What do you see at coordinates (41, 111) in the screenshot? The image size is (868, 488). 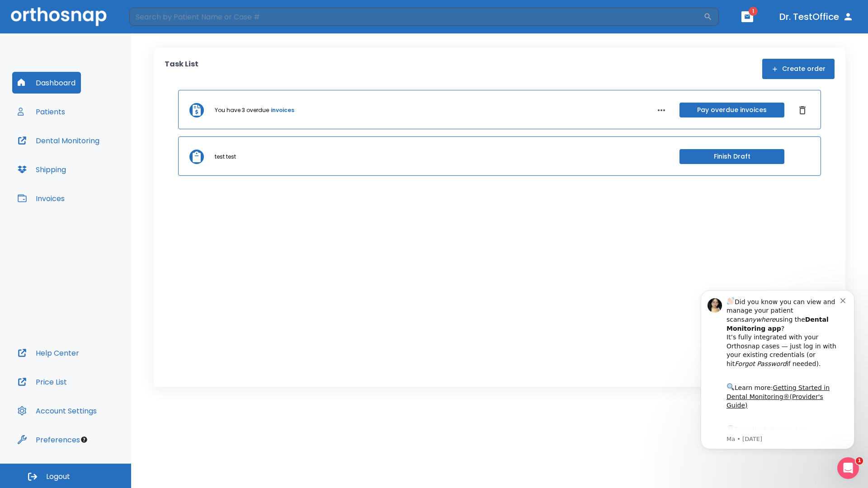 I see `button: Patients` at bounding box center [41, 111].